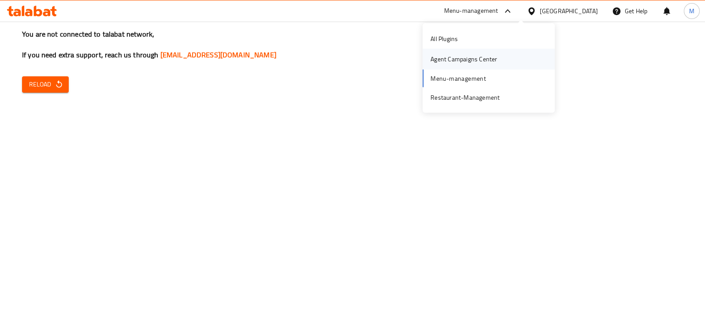 This screenshot has width=705, height=323. What do you see at coordinates (464, 59) in the screenshot?
I see `div: Agent Campaigns Center` at bounding box center [464, 59].